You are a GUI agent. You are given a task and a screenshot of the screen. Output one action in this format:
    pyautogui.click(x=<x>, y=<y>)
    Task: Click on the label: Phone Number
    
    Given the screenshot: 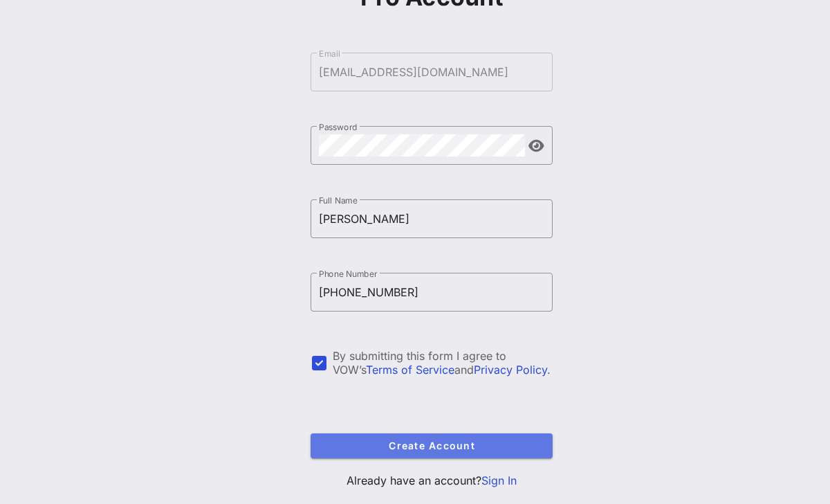 What is the action you would take?
    pyautogui.click(x=348, y=273)
    